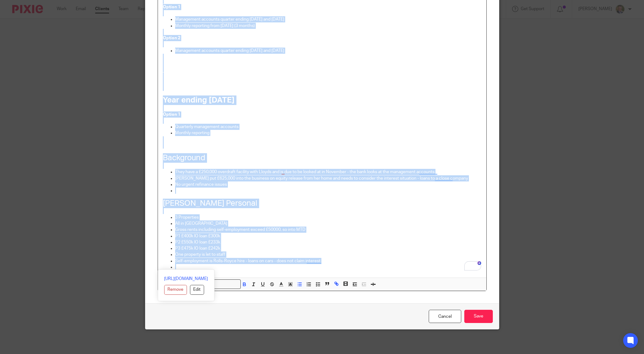  I want to click on button: Remove, so click(176, 290).